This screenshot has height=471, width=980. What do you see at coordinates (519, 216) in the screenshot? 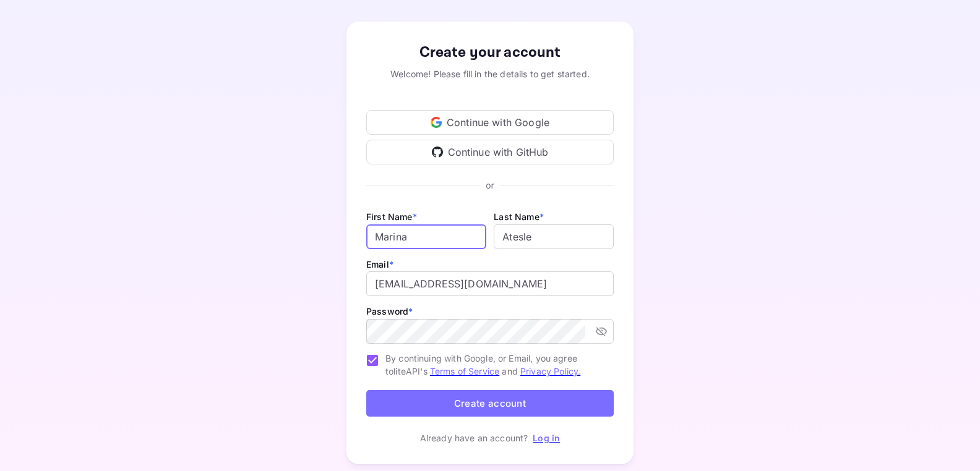
I see `label: Last Name` at bounding box center [519, 216].